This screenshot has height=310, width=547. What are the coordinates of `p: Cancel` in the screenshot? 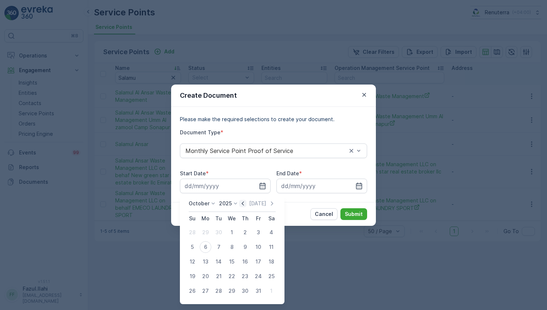 It's located at (324, 214).